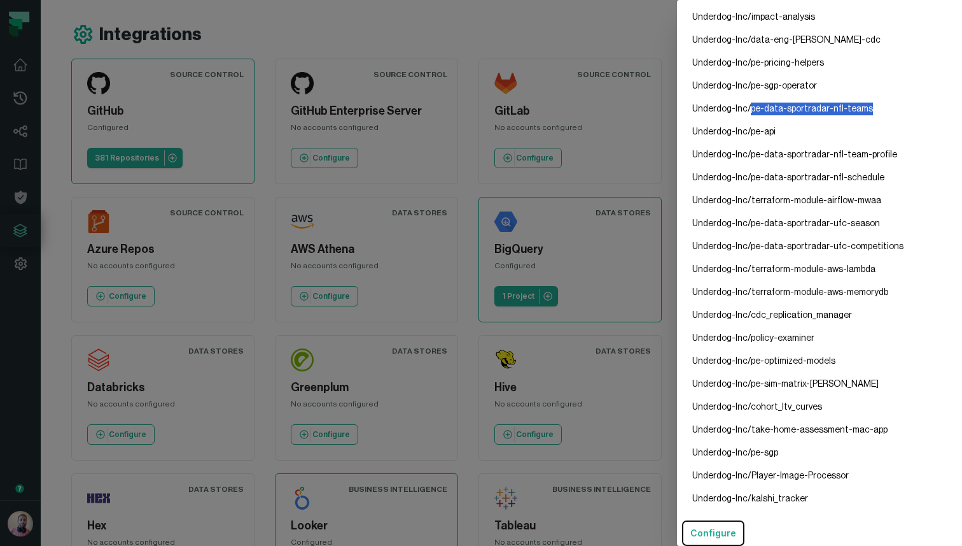 This screenshot has width=962, height=546. Describe the element at coordinates (819, 132) in the screenshot. I see `li: Underdog-Inc/pe-api` at that location.